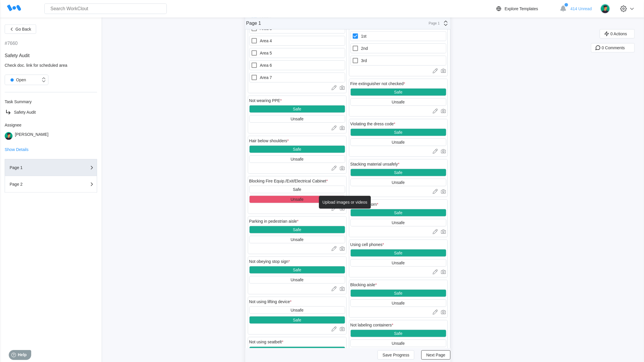  I want to click on div: Not obeying stop sign, so click(270, 262).